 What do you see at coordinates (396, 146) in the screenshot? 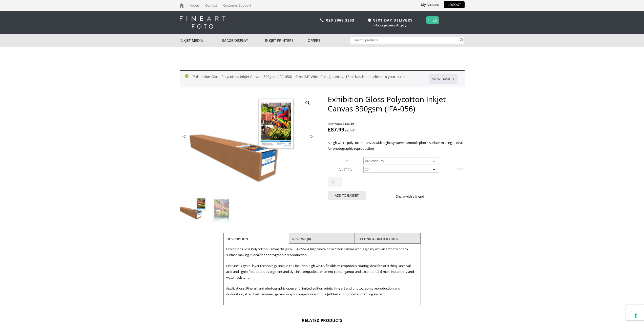
I see `p: A high white polycotton canvas with a glossy woven smooth photo surface making it ideal for photo...` at bounding box center [396, 146].